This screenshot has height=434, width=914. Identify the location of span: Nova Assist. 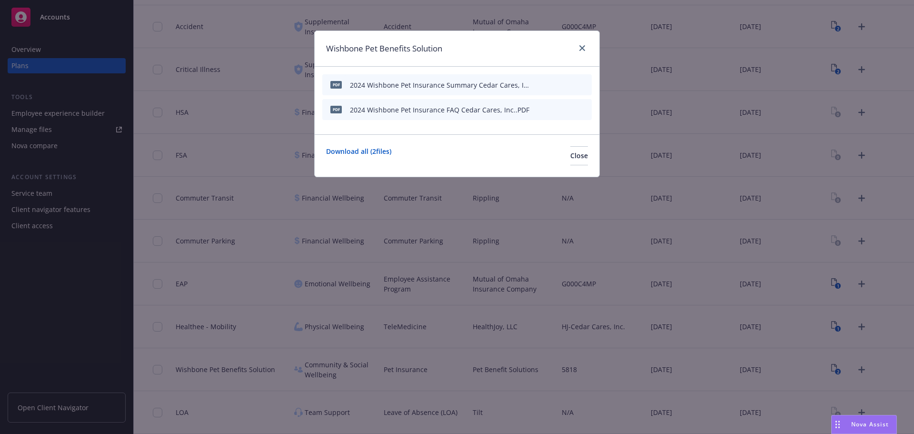
(870, 424).